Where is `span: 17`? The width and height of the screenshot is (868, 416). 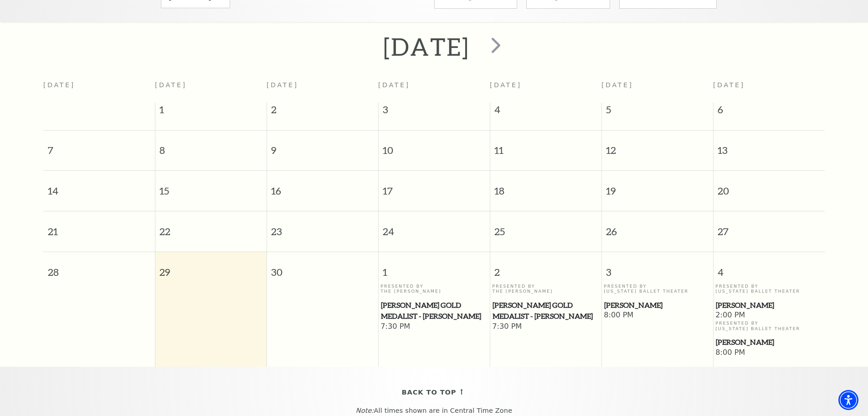 span: 17 is located at coordinates (434, 186).